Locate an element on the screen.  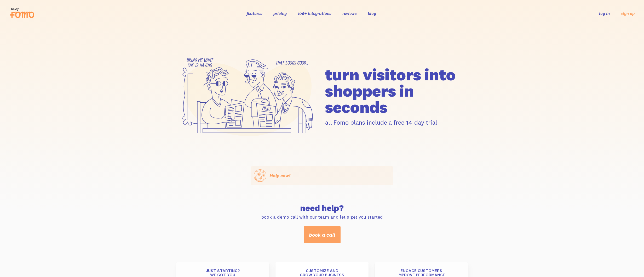
a: features is located at coordinates (254, 13).